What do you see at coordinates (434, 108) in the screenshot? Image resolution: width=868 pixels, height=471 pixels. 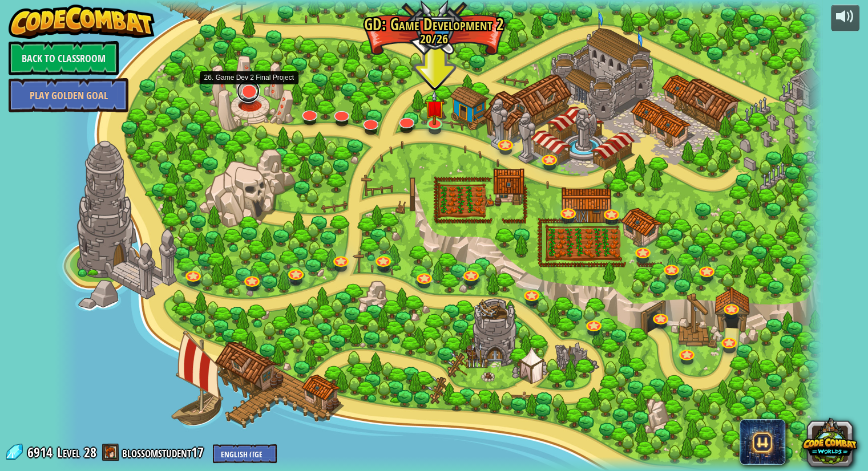 I see `img: level-banner-unstarted.png` at bounding box center [434, 108].